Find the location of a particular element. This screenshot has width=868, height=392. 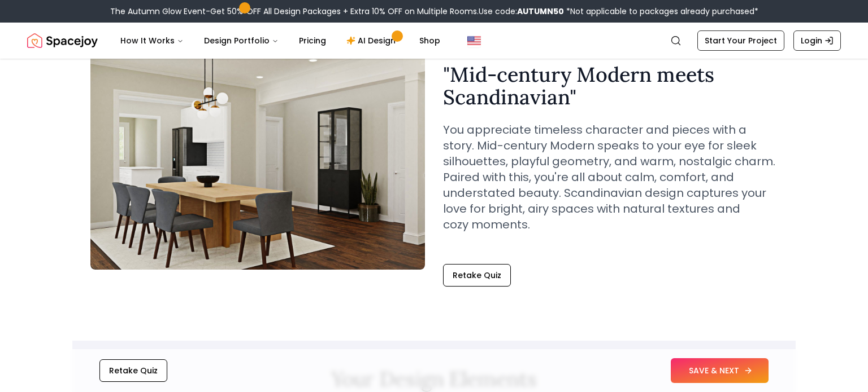

button: How It Works is located at coordinates (152, 40).